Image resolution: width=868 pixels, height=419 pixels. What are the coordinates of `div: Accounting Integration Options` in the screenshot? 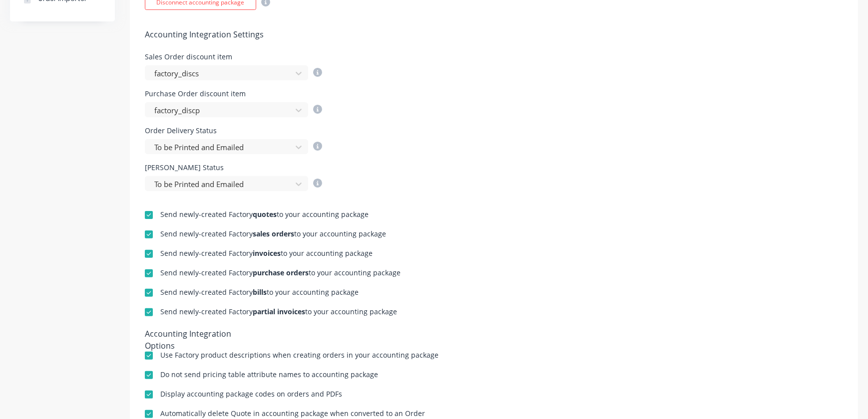 It's located at (204, 335).